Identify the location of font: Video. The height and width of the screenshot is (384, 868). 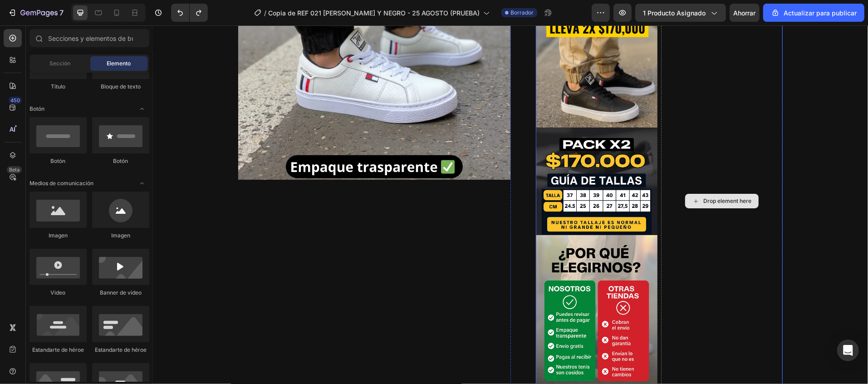
(58, 292).